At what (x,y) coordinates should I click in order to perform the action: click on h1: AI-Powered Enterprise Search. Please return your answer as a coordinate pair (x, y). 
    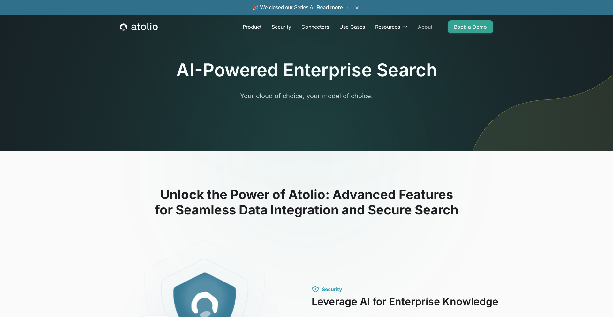
    Looking at the image, I should click on (307, 70).